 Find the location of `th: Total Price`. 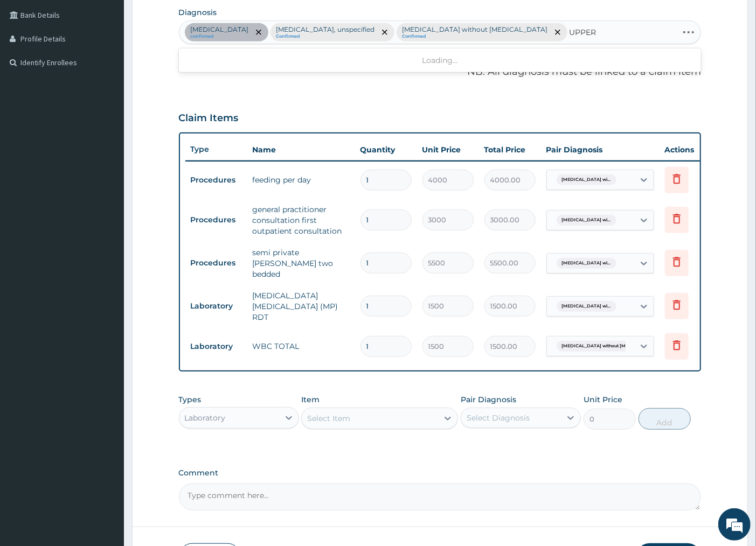

th: Total Price is located at coordinates (510, 150).